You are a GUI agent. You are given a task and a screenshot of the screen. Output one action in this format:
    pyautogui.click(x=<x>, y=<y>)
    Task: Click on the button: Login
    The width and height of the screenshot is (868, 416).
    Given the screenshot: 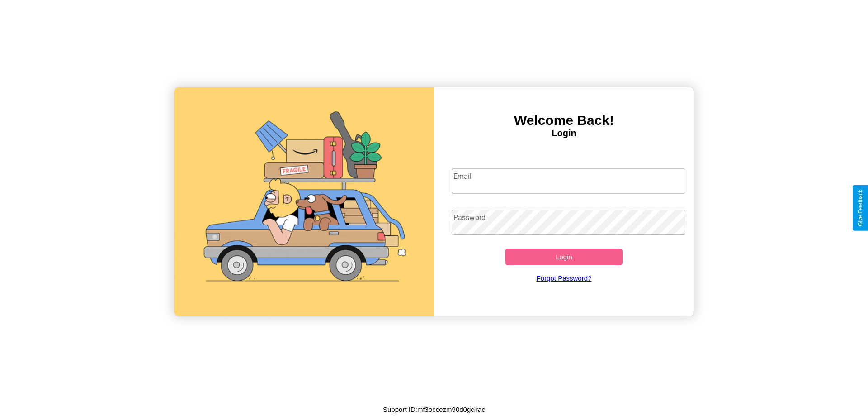 What is the action you would take?
    pyautogui.click(x=564, y=257)
    